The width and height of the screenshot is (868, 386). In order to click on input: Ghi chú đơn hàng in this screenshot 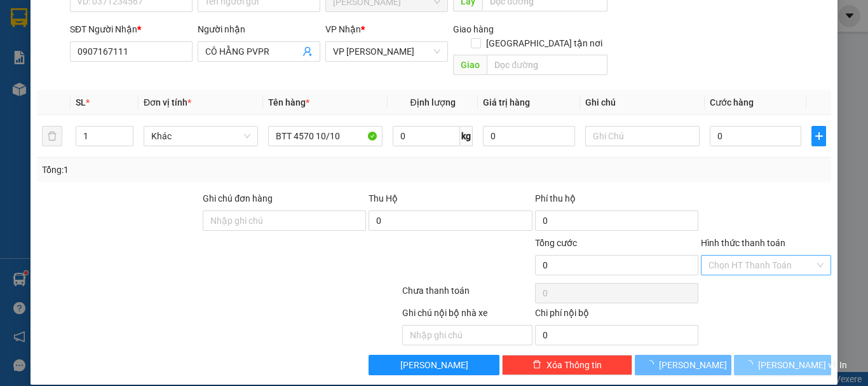, I will do `click(284, 221)`.